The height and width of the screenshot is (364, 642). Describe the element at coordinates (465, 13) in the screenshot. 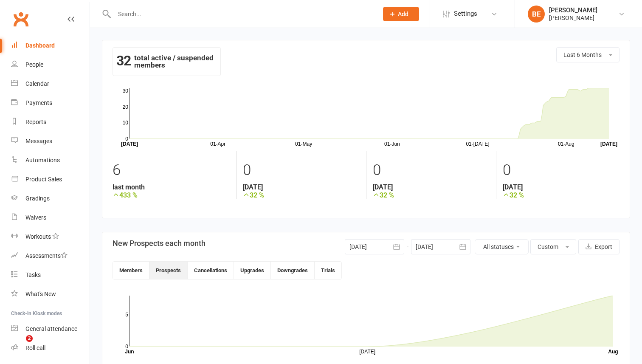

I see `span: Settings` at that location.